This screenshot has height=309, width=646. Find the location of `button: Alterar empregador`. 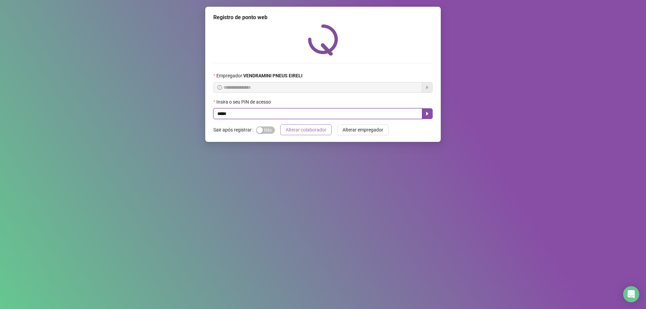

button: Alterar empregador is located at coordinates (363, 130).